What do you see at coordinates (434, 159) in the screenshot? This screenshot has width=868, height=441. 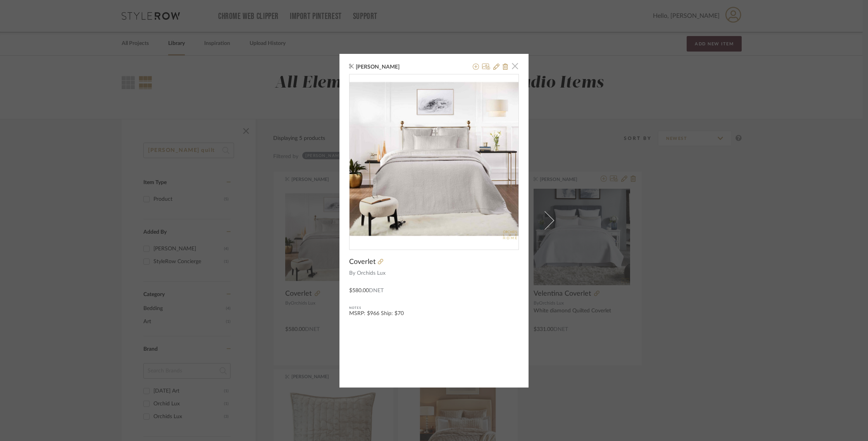 I see `div: 0` at bounding box center [434, 159].